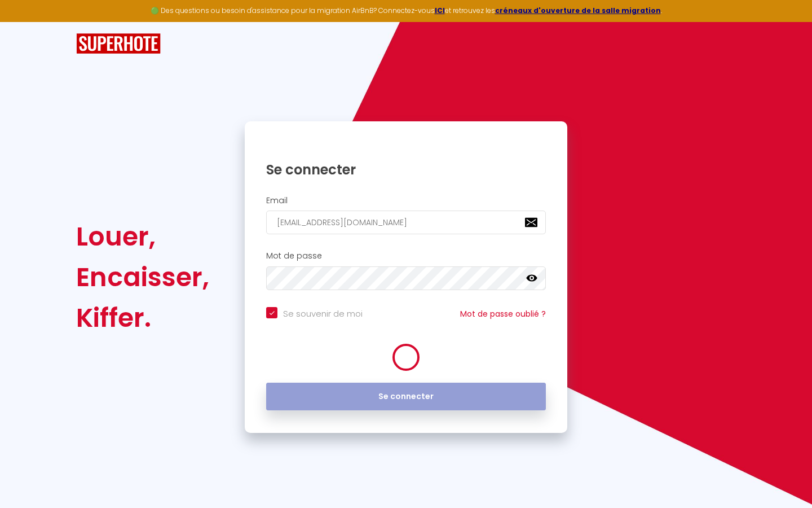 The image size is (812, 508). Describe the element at coordinates (142, 277) in the screenshot. I see `div: Encaisser,` at that location.